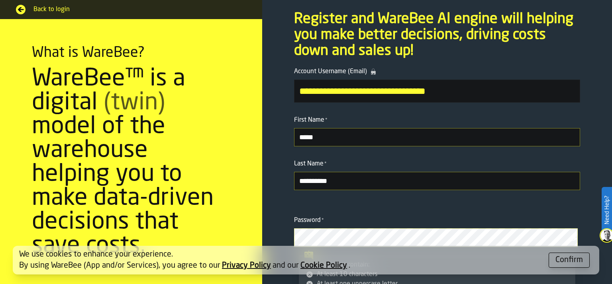 Image resolution: width=612 pixels, height=284 pixels. Describe the element at coordinates (134, 103) in the screenshot. I see `span: (twin)` at that location.